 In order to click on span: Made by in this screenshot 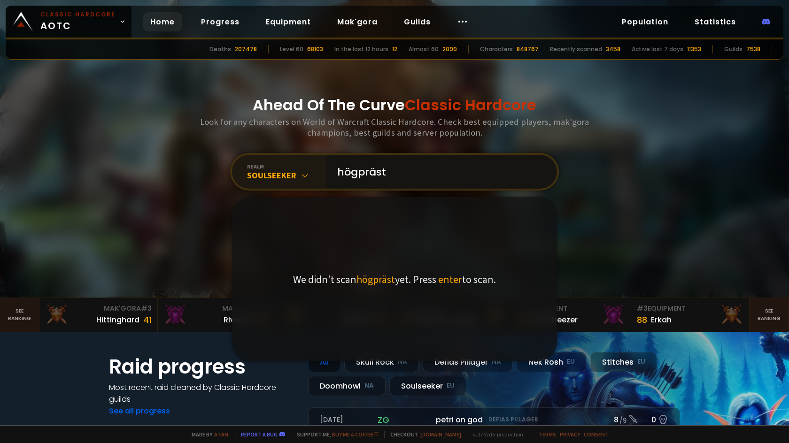, I will do `click(207, 434)`.